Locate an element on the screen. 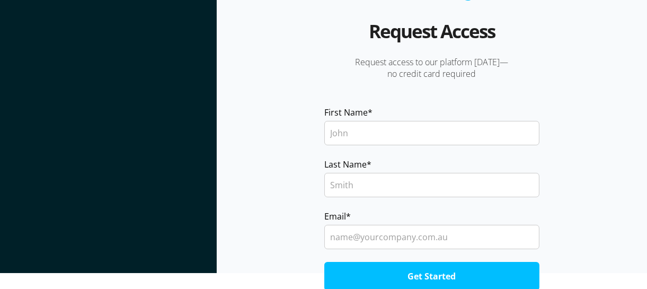 The width and height of the screenshot is (647, 289). span: First Name is located at coordinates (346, 112).